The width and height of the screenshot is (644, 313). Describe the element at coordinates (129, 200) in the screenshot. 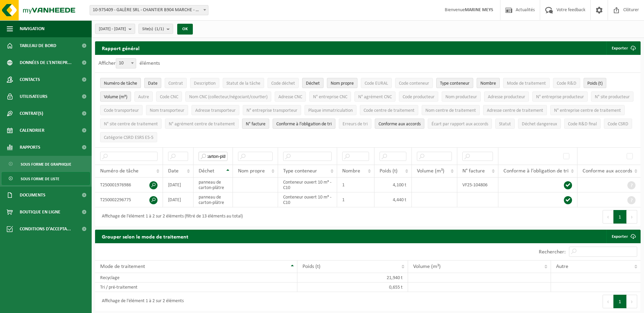

I see `td: T250002296775` at that location.